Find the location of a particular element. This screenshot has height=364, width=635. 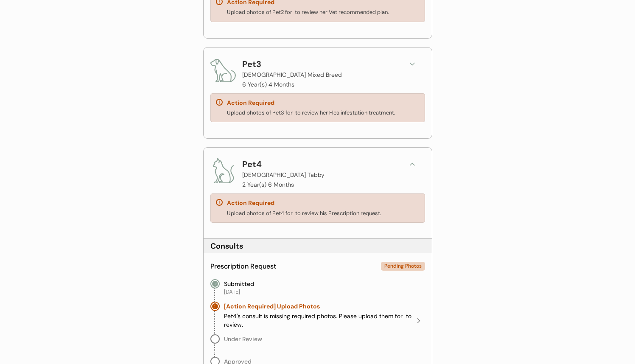

p: 2 Year(s) 6 Months is located at coordinates (268, 184).